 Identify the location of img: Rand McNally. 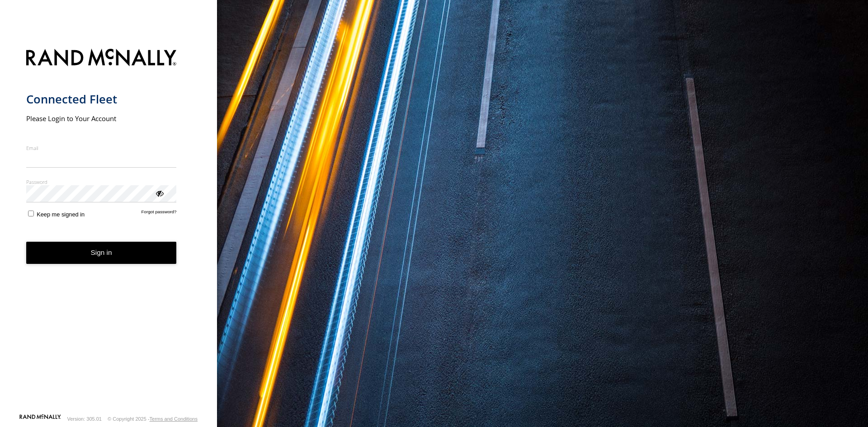
(101, 59).